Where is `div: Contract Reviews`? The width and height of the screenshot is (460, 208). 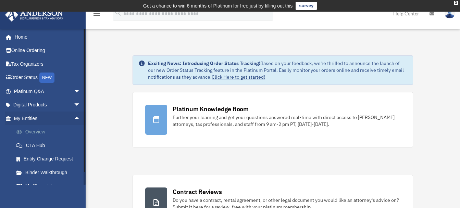 div: Contract Reviews is located at coordinates (197, 192).